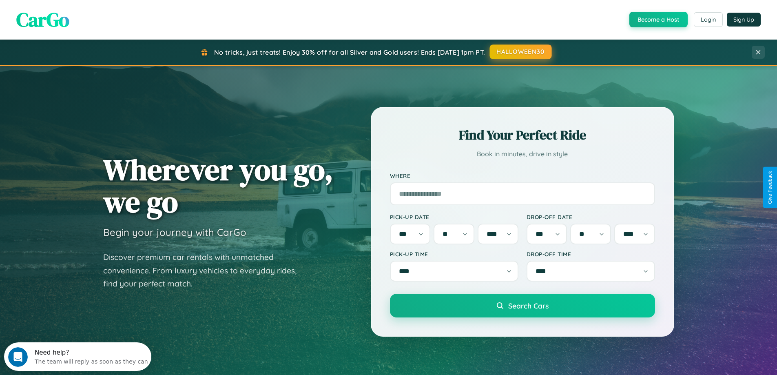 This screenshot has width=777, height=375. I want to click on button: Sign Up, so click(743, 20).